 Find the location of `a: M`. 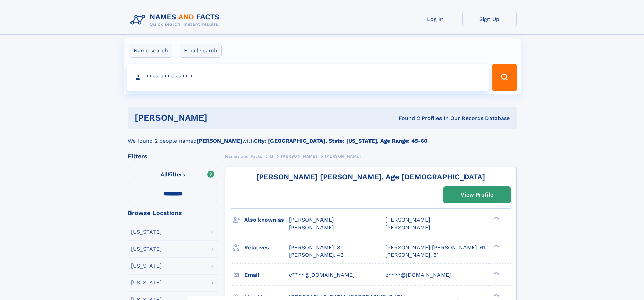

a: M is located at coordinates (272, 156).